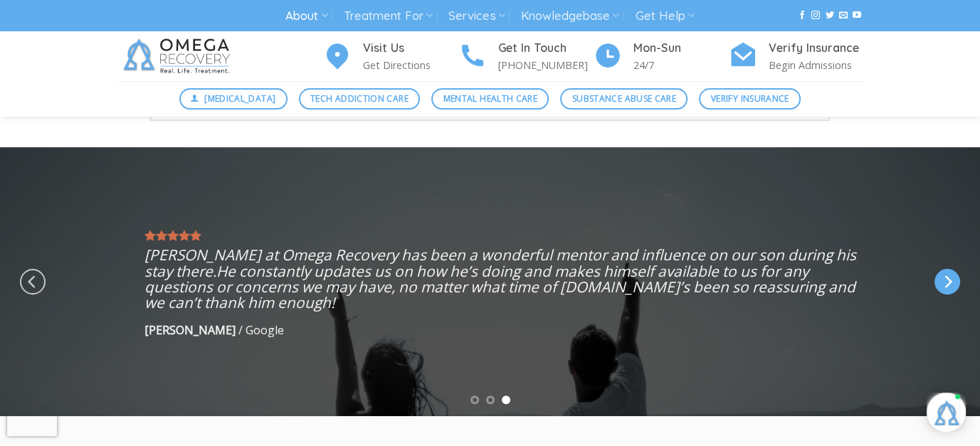 This screenshot has width=980, height=446. Describe the element at coordinates (857, 15) in the screenshot. I see `a: Follow on YouTube` at that location.